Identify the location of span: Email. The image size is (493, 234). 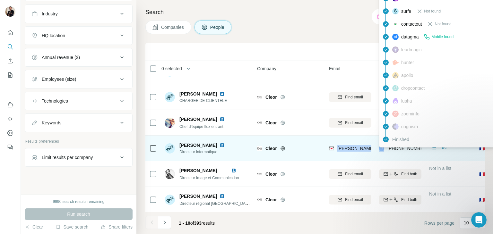
(334, 69).